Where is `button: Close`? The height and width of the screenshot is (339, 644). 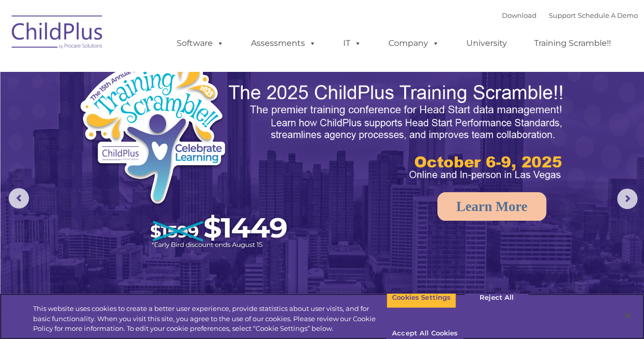 button: Close is located at coordinates (628, 316).